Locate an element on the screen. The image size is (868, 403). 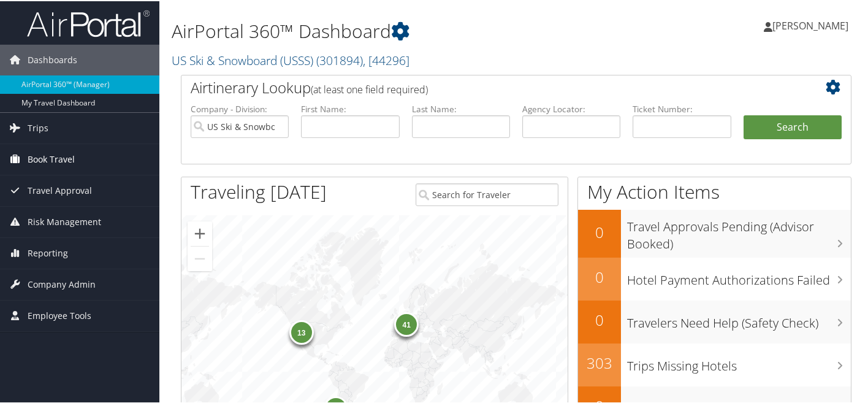
span: Dashboards is located at coordinates (52, 59).